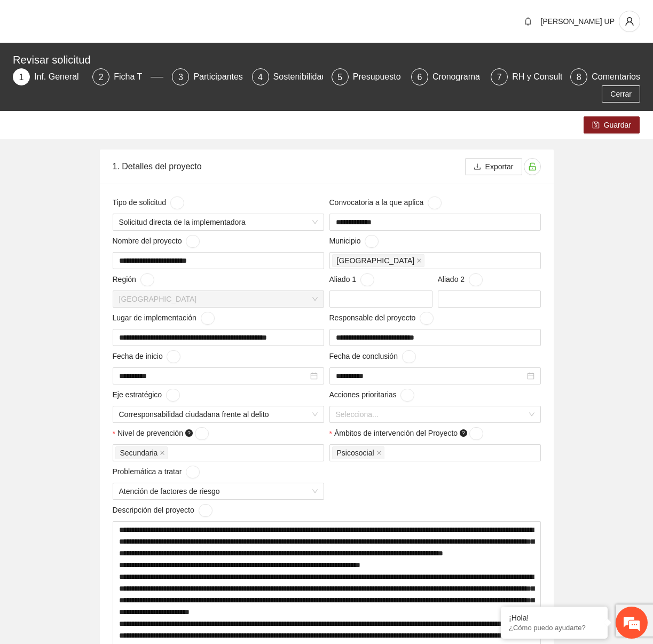 This screenshot has width=653, height=644. Describe the element at coordinates (162, 510) in the screenshot. I see `span: Descripción del proyecto` at that location.